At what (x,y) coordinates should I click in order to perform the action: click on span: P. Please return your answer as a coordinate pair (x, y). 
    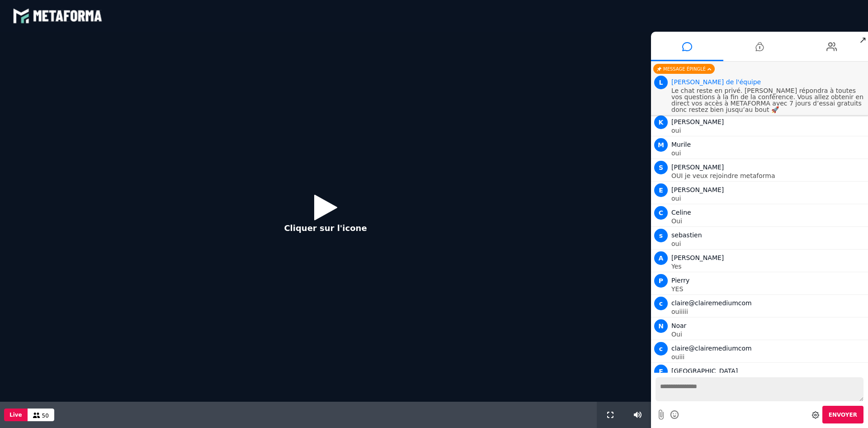
    Looking at the image, I should click on (661, 281).